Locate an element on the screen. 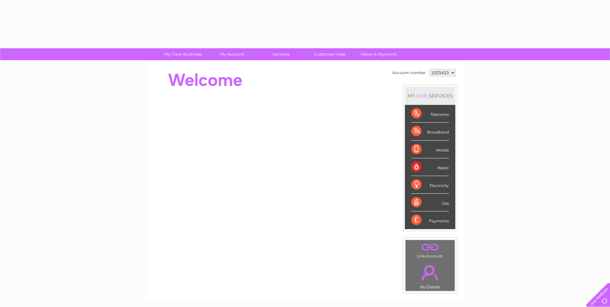  div: Gas is located at coordinates (430, 202).